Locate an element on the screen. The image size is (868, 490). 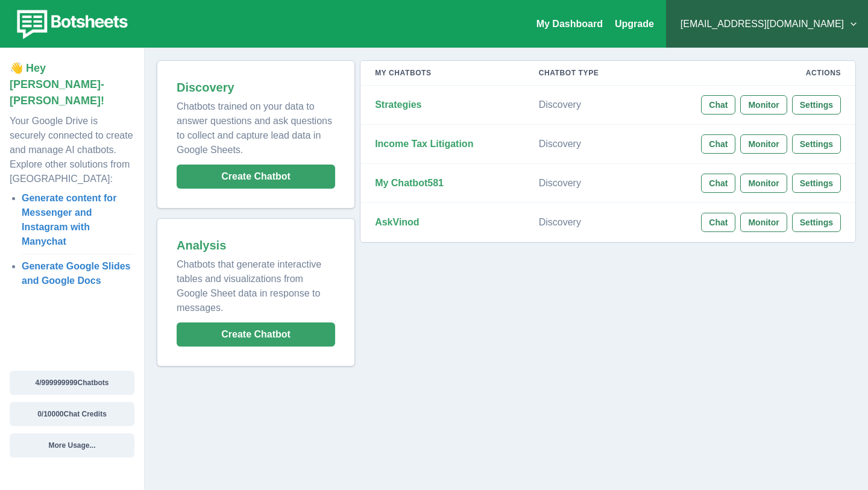
button: 4/999999999Chatbots is located at coordinates (71, 383).